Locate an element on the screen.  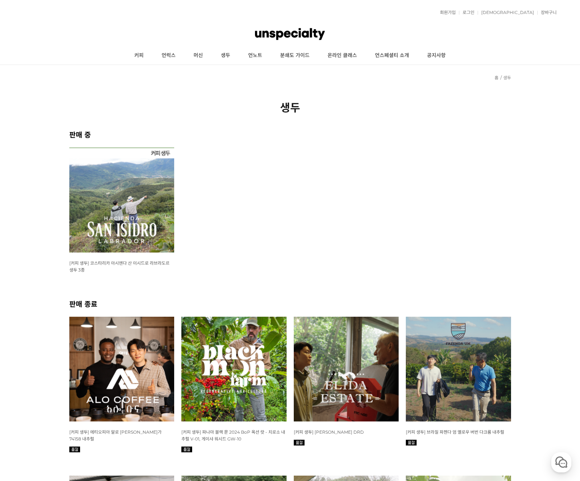
img: 언스페셜티 몰 is located at coordinates (290, 34).